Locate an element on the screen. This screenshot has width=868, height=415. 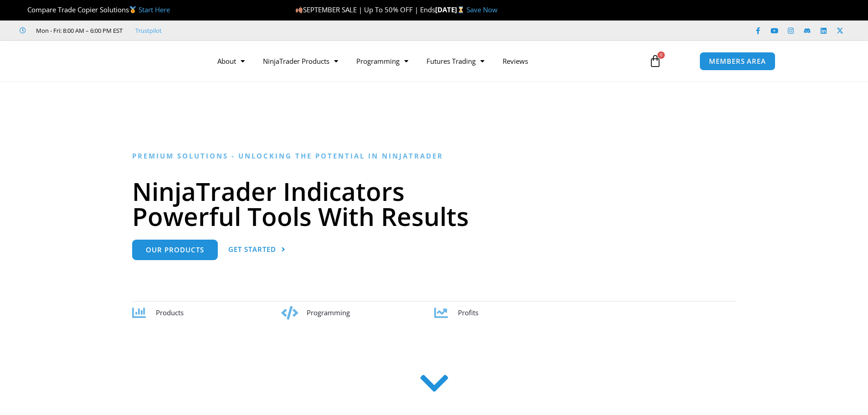
a: About is located at coordinates (231, 61).